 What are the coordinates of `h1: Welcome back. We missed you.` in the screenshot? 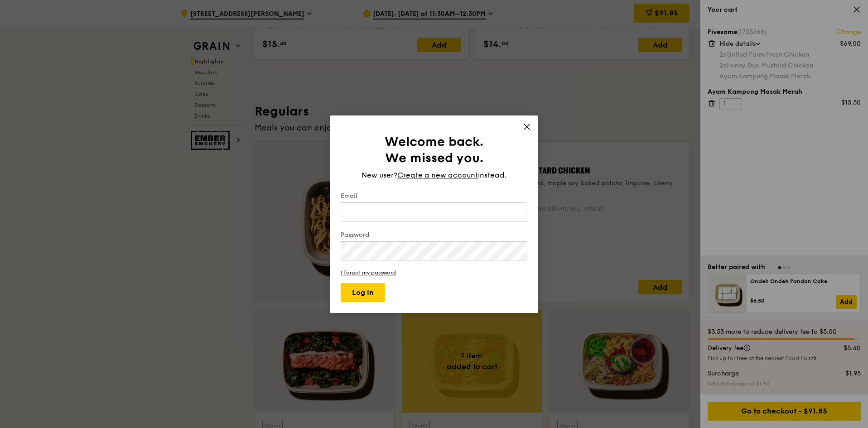 It's located at (434, 150).